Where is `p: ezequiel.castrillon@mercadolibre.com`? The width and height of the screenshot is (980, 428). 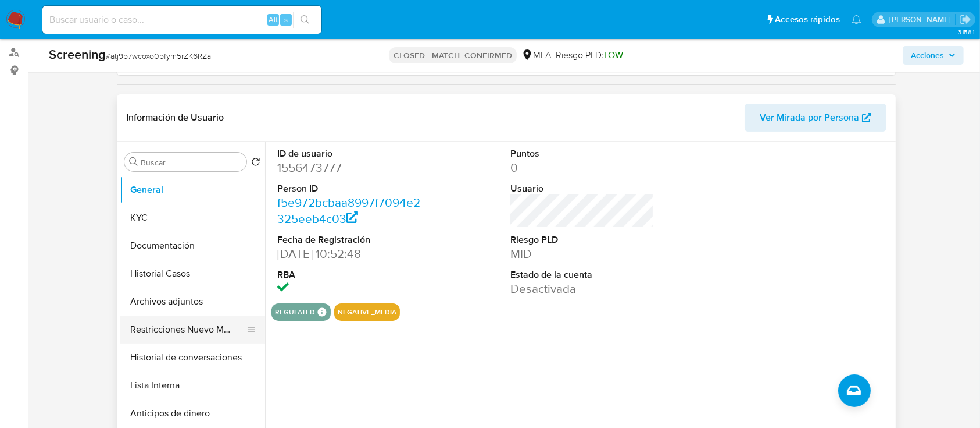 p: ezequiel.castrillon@mercadolibre.com is located at coordinates (922, 19).